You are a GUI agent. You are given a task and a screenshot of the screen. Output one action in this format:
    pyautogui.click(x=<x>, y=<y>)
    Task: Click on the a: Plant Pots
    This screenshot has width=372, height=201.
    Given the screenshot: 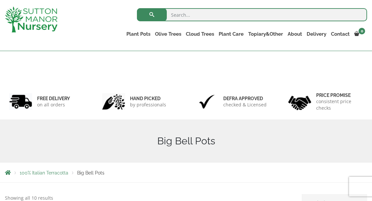 What is the action you would take?
    pyautogui.click(x=138, y=34)
    